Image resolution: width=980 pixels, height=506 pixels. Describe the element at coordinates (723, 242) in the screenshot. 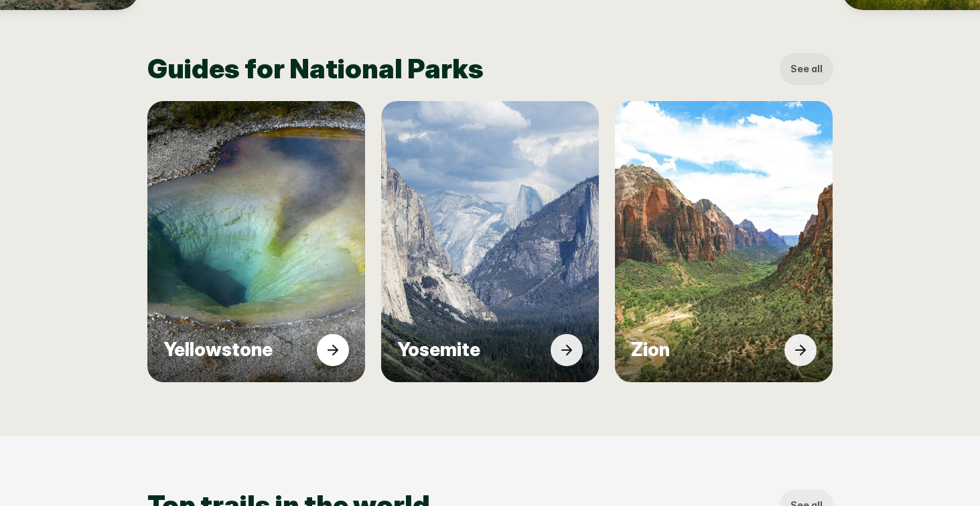

I see `a: Zion` at that location.